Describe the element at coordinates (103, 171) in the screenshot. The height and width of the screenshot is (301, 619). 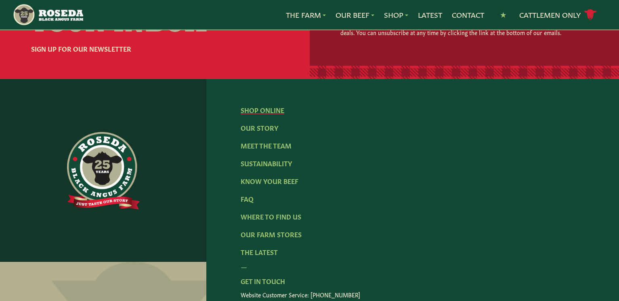
I see `img: https://roseda.com/wp-content/uploads/2021/06/roseda-25-full@2x.png` at that location.